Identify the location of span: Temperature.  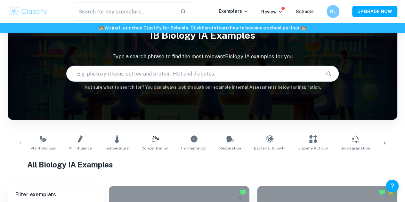
(117, 148).